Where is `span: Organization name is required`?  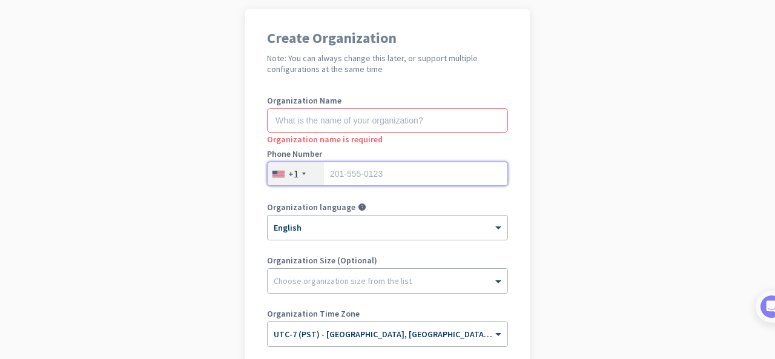
span: Organization name is required is located at coordinates (324, 139).